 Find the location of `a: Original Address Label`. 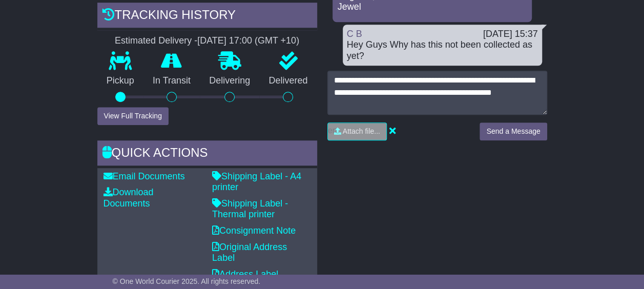

a: Original Address Label is located at coordinates (249, 253).